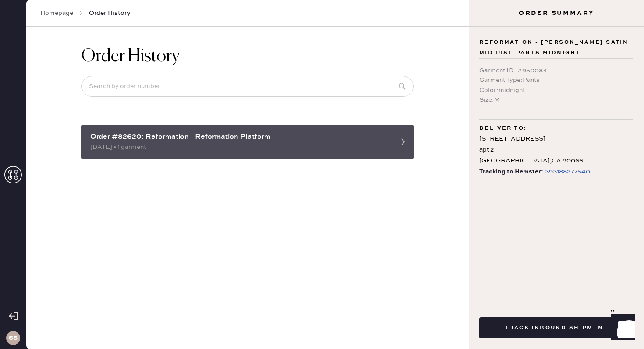  Describe the element at coordinates (109, 13) in the screenshot. I see `span: Order History` at that location.